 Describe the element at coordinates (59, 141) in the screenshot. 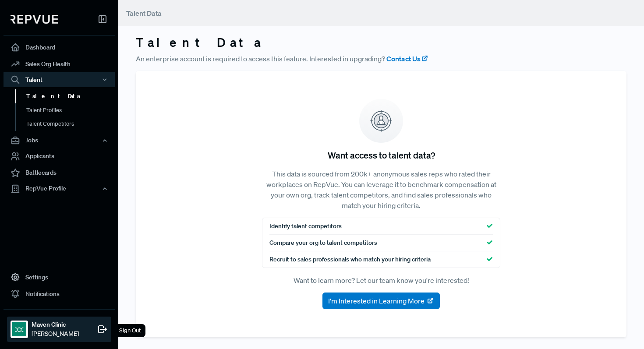

I see `button: Jobs` at that location.